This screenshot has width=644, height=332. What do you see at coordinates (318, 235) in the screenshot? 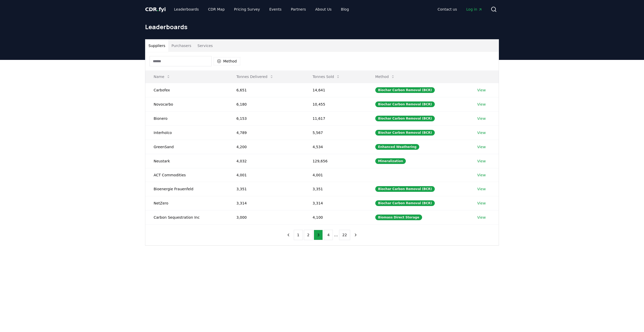
I see `button: 3` at bounding box center [318, 235].